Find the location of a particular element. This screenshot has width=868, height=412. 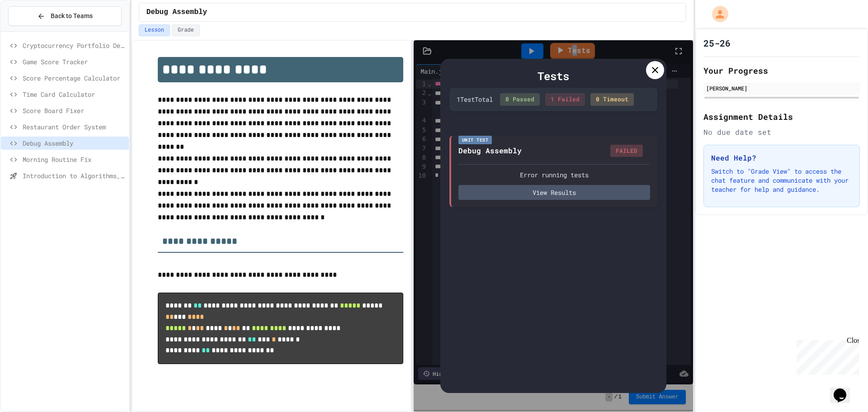

div: No due date set is located at coordinates (781, 132).